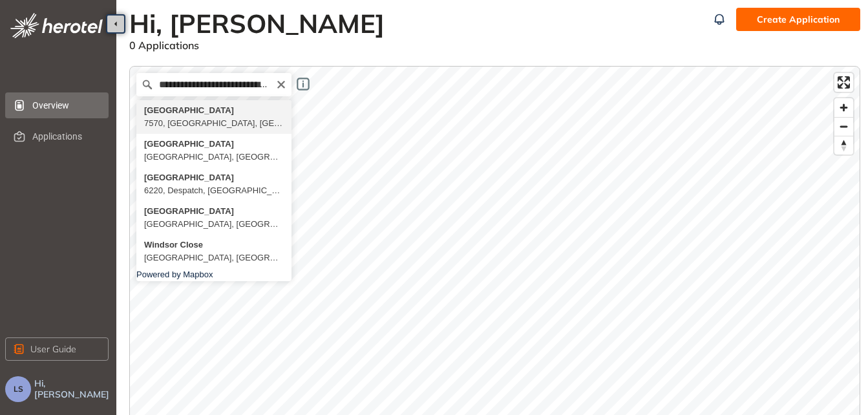 Image resolution: width=868 pixels, height=415 pixels. What do you see at coordinates (57, 349) in the screenshot?
I see `button: User Guide` at bounding box center [57, 349].